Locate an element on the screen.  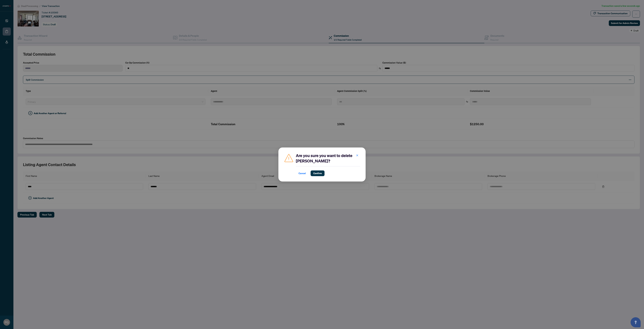
img: Caution Icon is located at coordinates (289, 158).